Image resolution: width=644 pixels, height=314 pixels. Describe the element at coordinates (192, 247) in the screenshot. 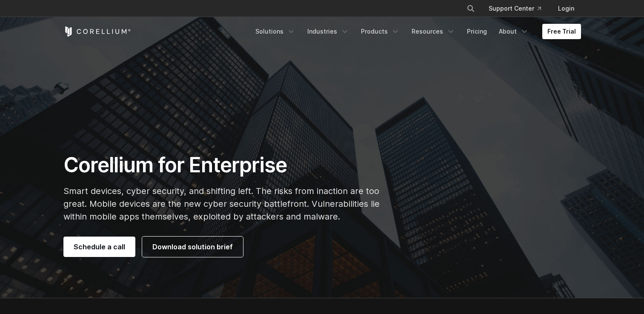

I see `a: Download solution brief` at that location.